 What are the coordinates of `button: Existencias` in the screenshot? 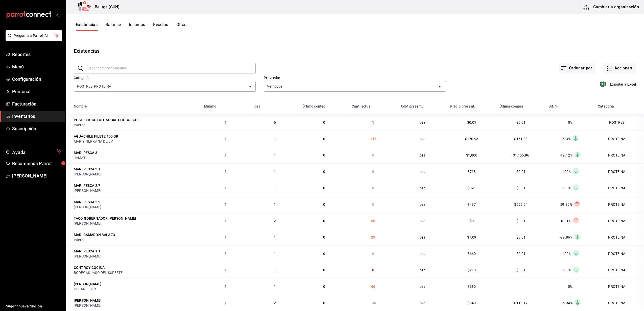 It's located at (87, 27).